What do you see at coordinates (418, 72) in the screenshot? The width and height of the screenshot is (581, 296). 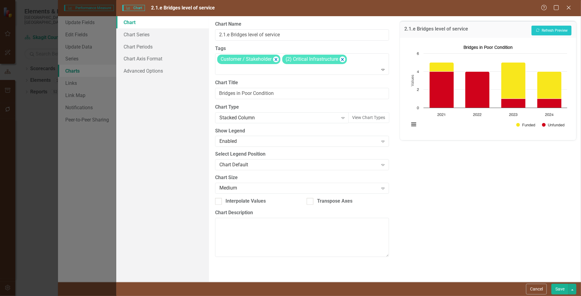 I see `text: 4` at bounding box center [418, 72].